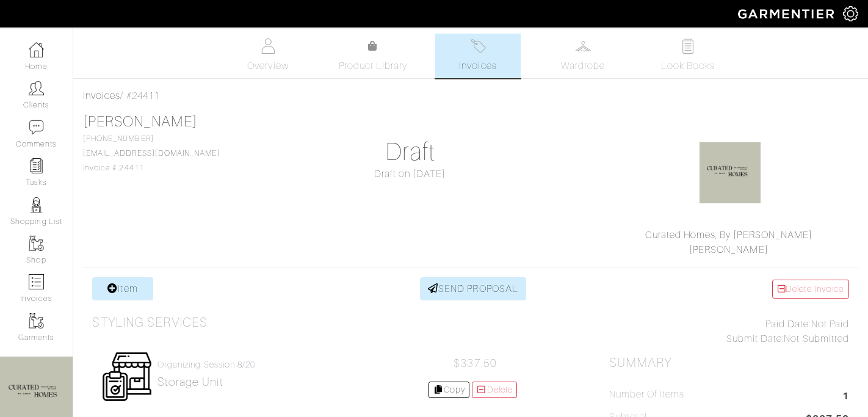 This screenshot has height=417, width=868. I want to click on img: Womens_Service-b2905c8a555b134d70f80a63ccd9711e5cb40bac1cff00c12a43f244cd2c1cd3.png, so click(127, 377).